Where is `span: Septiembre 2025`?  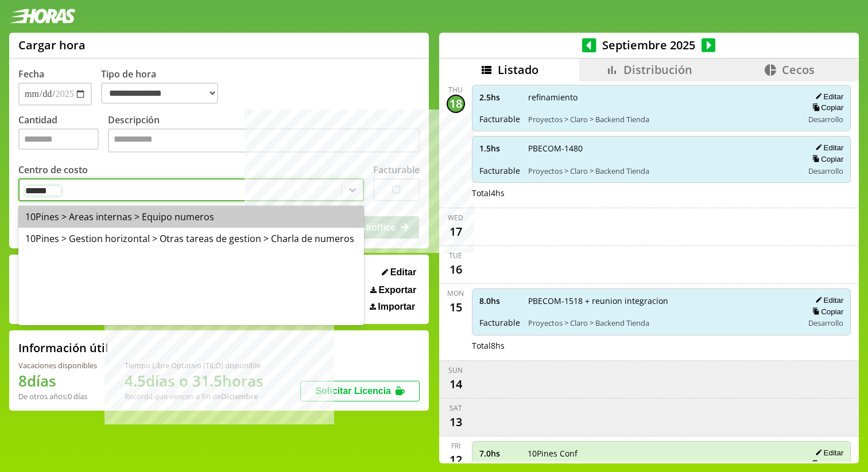 span: Septiembre 2025 is located at coordinates (648, 45).